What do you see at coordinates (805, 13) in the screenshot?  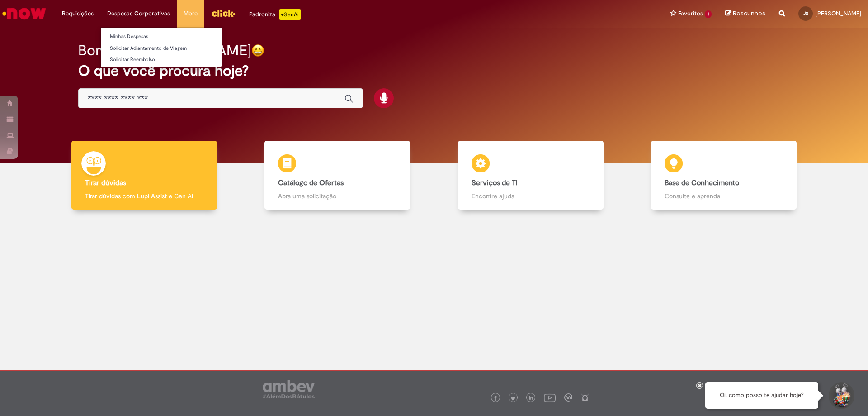 I see `span: JS` at bounding box center [805, 13].